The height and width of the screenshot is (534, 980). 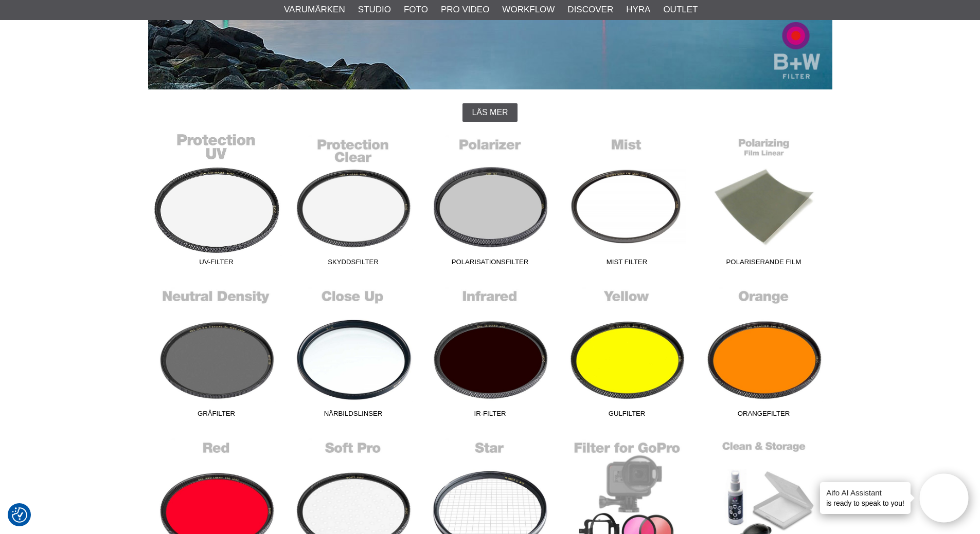 What do you see at coordinates (865, 498) in the screenshot?
I see `div: is ready to speak to you!` at bounding box center [865, 498].